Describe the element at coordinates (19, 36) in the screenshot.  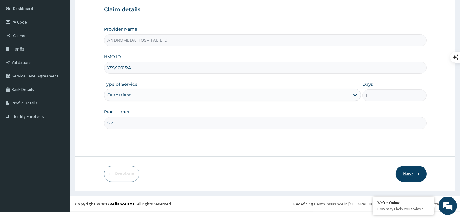
I see `span: Claims` at that location.